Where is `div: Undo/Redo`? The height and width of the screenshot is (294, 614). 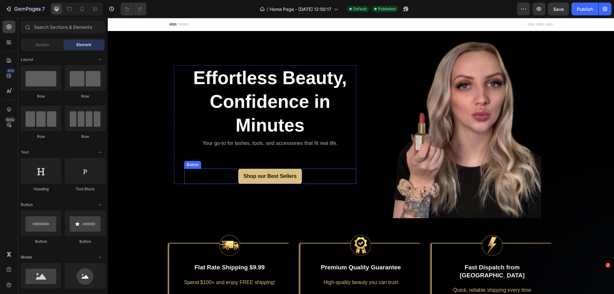
div: Undo/Redo is located at coordinates (133, 9).